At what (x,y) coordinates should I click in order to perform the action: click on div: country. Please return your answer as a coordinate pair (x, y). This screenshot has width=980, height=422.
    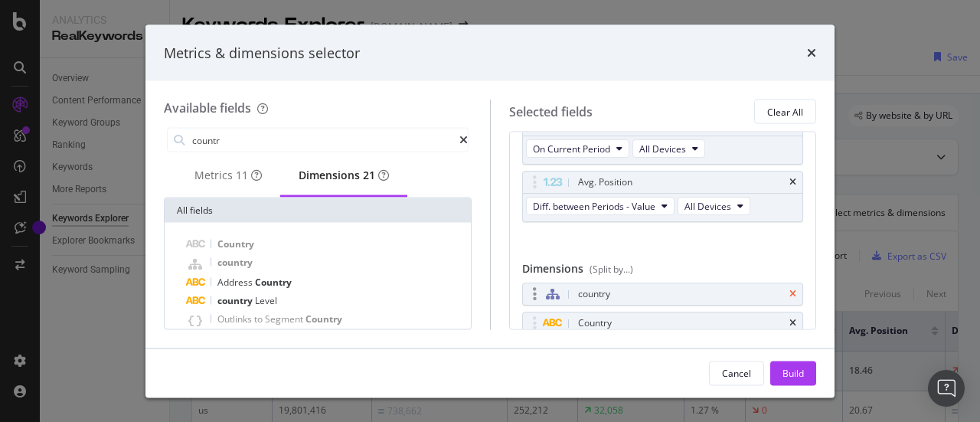
    Looking at the image, I should click on (594, 295).